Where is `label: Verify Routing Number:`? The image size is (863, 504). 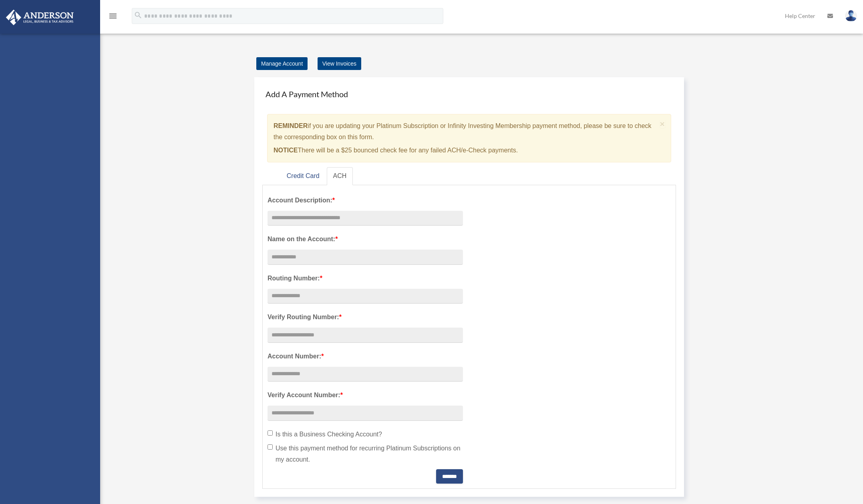 label: Verify Routing Number: is located at coordinates (366, 318).